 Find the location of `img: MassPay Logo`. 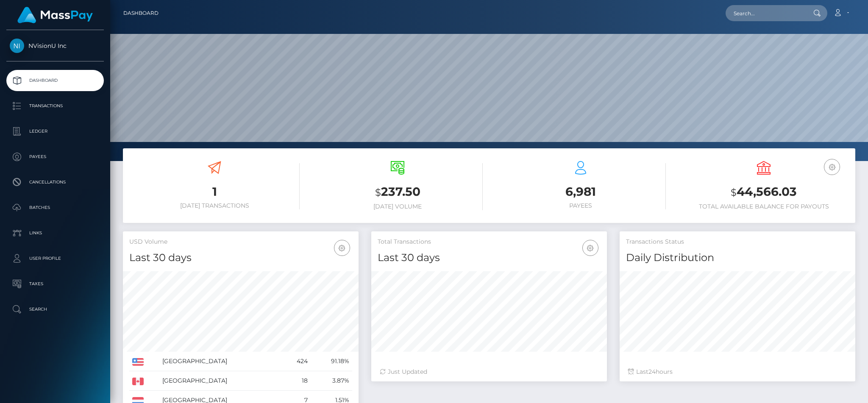

img: MassPay Logo is located at coordinates (55, 15).